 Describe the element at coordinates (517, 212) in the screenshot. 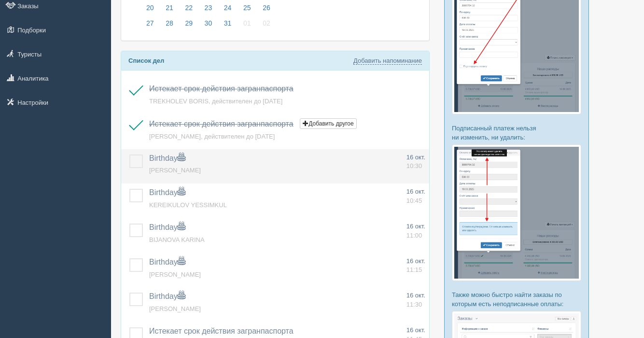

I see `img: %D0%BF%D0%BE%D0%B4%D1%82%D0%B2%D0%B5%D1%80%D0%B6%D0%B4%D0%B5%D0%BD%D0%B8%D0%B5-%D0%BE%D0%BF%D0%BB...` at that location.